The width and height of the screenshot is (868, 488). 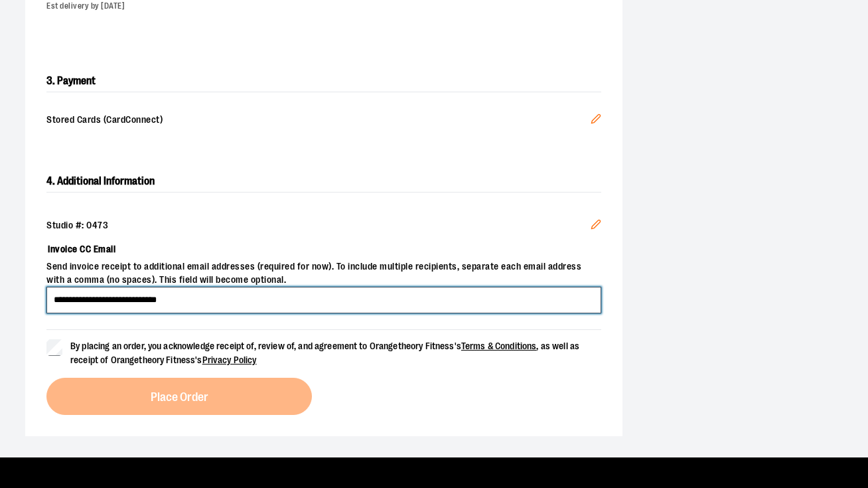 I want to click on a: Terms & Conditions, so click(x=499, y=346).